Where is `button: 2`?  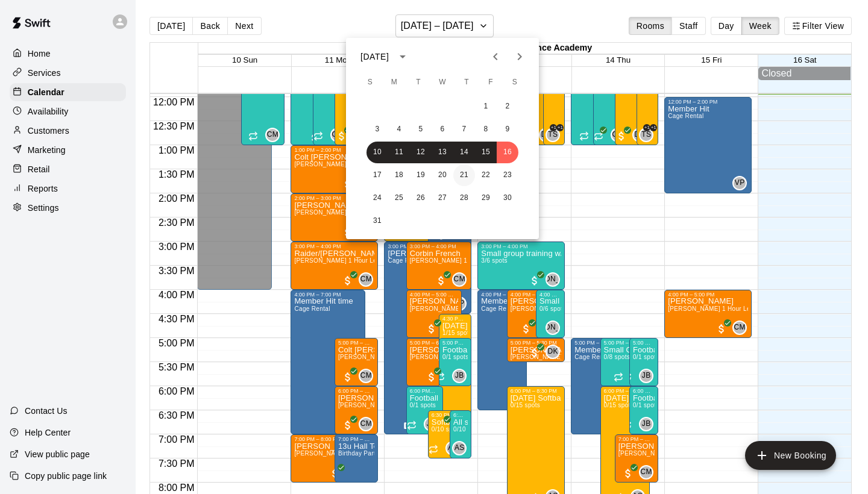
button: 2 is located at coordinates (508, 106).